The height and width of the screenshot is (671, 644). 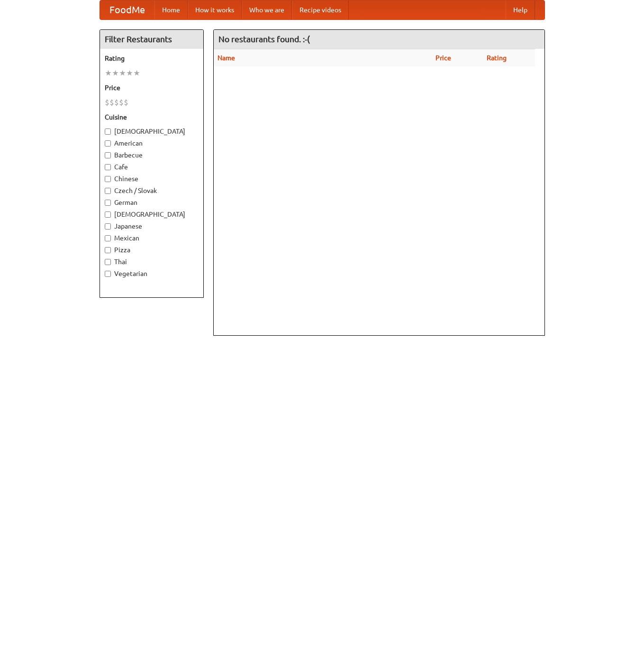 What do you see at coordinates (108, 238) in the screenshot?
I see `input: Mexican` at bounding box center [108, 238].